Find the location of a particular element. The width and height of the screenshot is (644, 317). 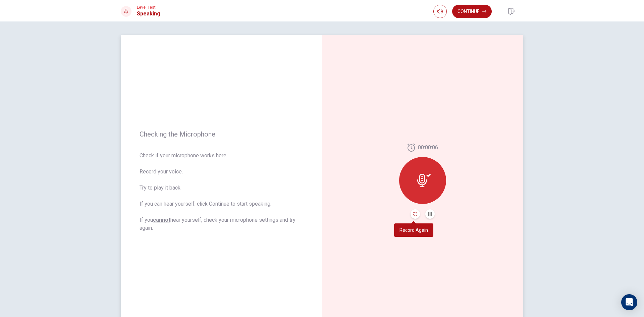

button: Record Again is located at coordinates (415, 214).